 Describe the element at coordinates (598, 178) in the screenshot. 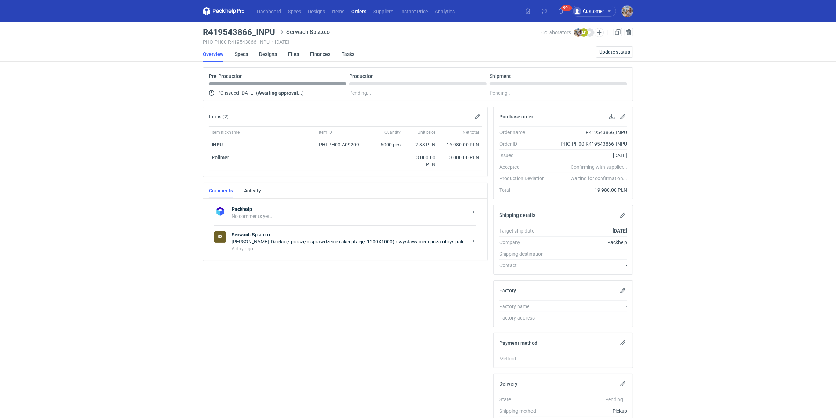

I see `em: Waiting for confirmation...` at that location.